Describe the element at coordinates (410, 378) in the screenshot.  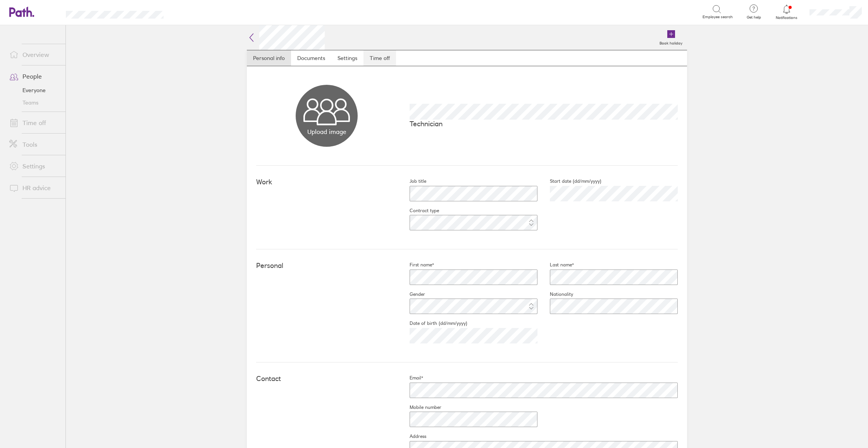
I see `label: Email*` at that location.